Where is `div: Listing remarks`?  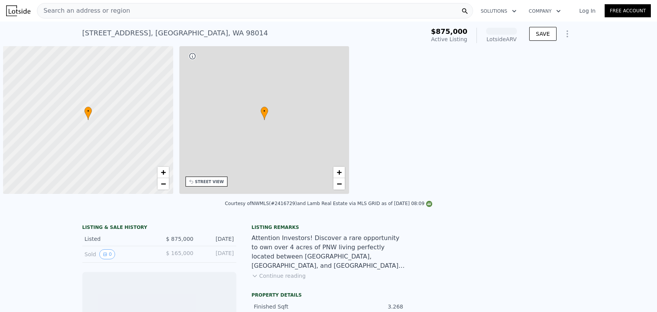 div: Listing remarks is located at coordinates (329, 227).